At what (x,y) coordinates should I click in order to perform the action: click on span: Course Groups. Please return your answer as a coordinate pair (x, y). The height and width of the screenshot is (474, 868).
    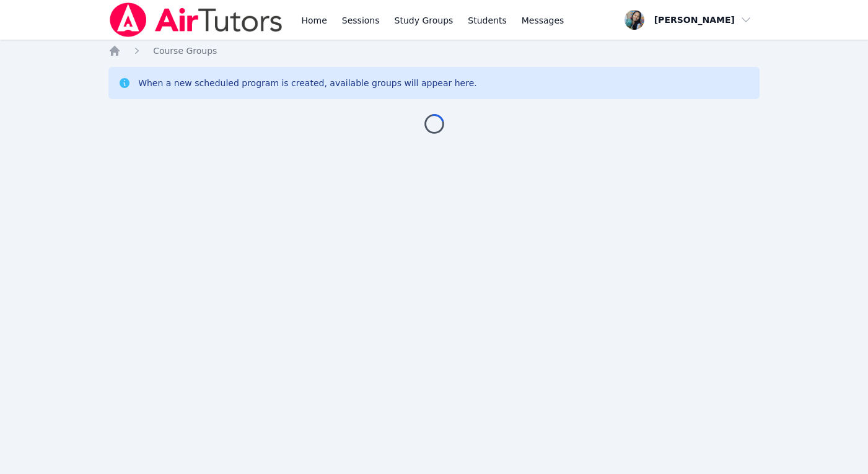
    Looking at the image, I should click on (185, 51).